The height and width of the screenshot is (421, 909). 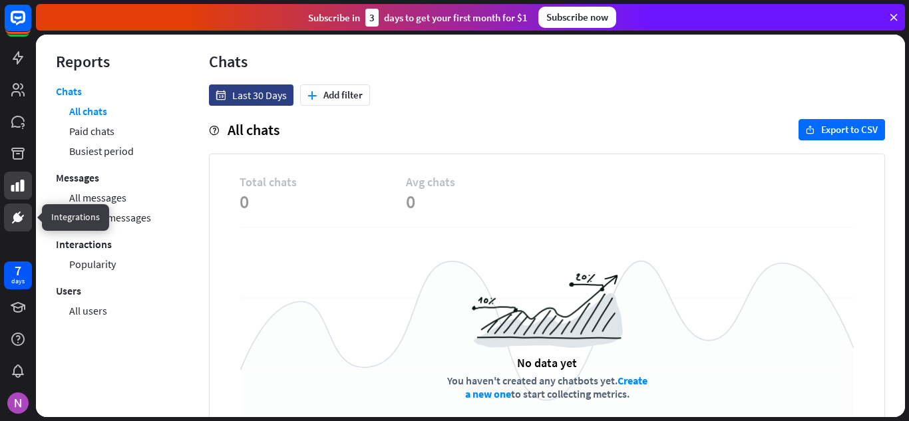 I want to click on a: Create a new one, so click(x=556, y=387).